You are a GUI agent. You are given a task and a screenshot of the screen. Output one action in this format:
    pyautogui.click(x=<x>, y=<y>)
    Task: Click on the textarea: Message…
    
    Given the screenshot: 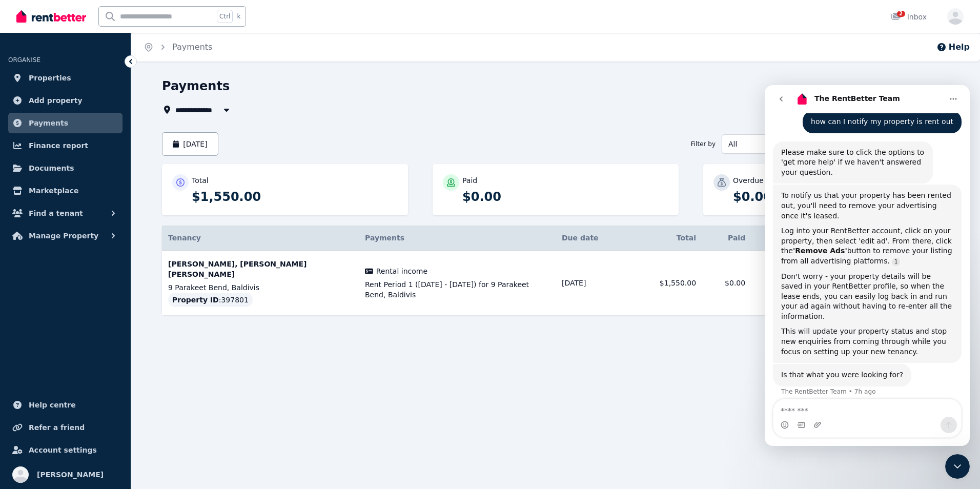 What is the action you would take?
    pyautogui.click(x=102, y=323)
    